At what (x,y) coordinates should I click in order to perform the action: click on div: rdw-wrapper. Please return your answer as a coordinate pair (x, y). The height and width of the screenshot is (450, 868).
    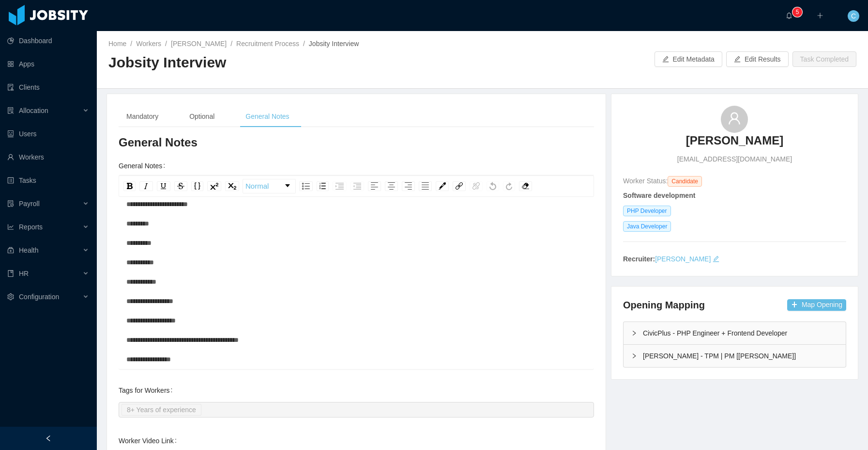
    Looking at the image, I should click on (357, 272).